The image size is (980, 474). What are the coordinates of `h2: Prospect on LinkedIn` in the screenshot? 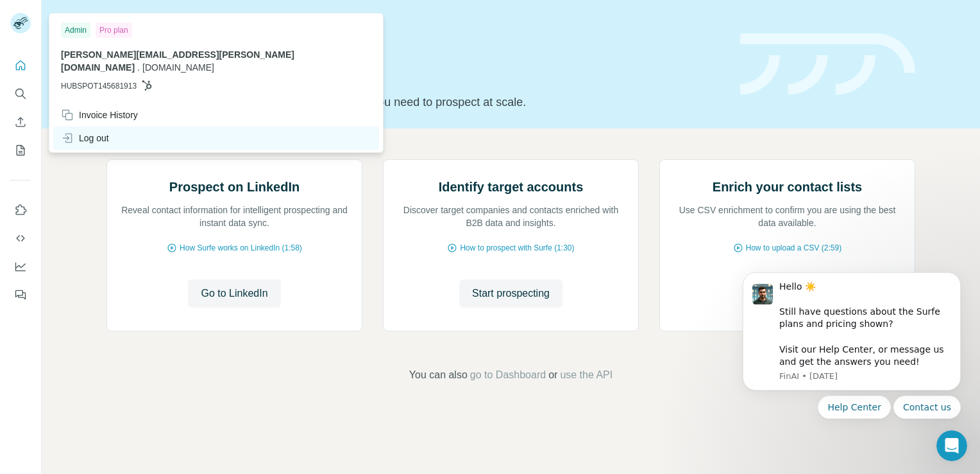 It's located at (234, 187).